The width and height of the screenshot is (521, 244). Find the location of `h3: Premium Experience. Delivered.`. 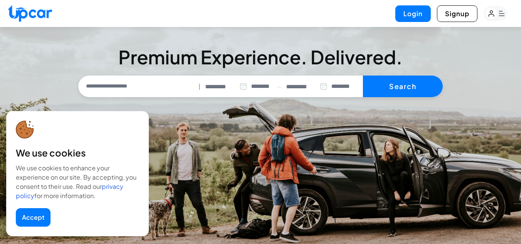

h3: Premium Experience. Delivered. is located at coordinates (261, 57).